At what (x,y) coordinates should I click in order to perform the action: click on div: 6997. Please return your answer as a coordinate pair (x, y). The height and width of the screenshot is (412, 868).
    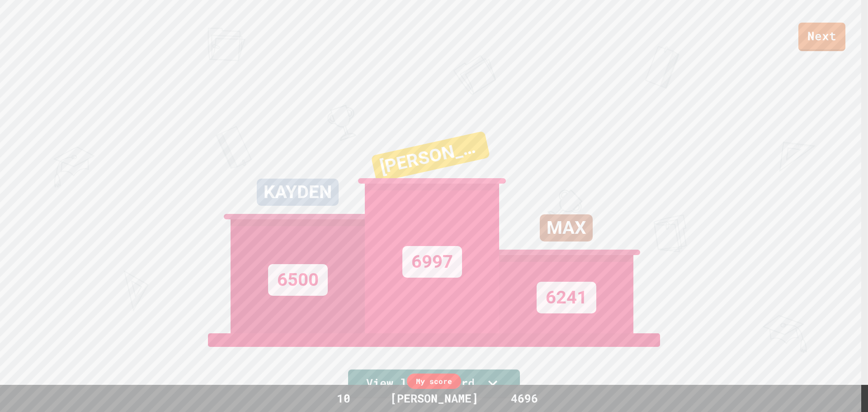
    Looking at the image, I should click on (432, 262).